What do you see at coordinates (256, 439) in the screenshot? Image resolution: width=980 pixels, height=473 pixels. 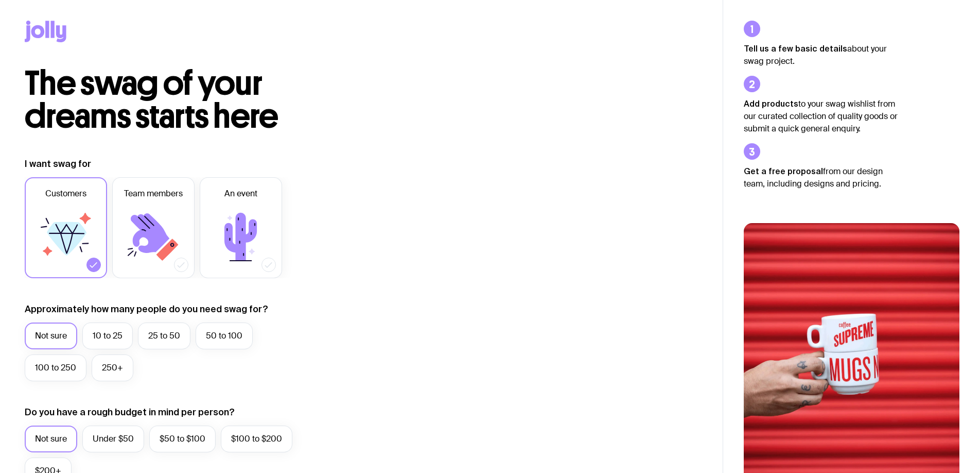 I see `label: $100 to $200` at bounding box center [256, 439].